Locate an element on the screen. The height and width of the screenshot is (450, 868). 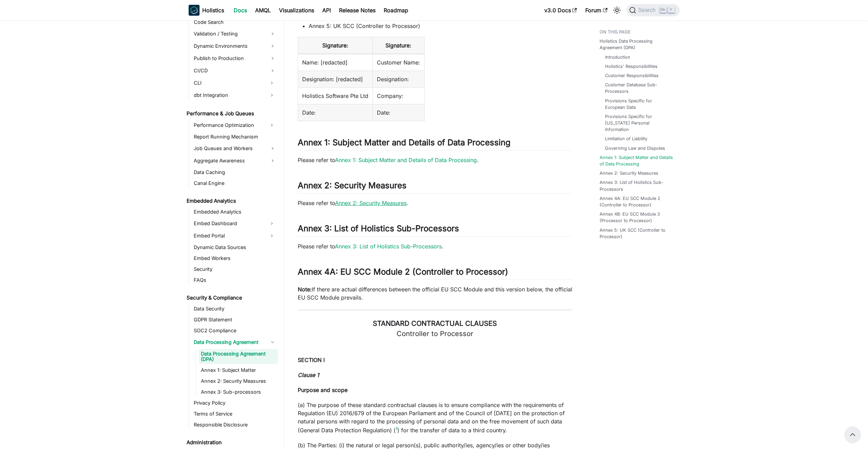
button: Expand sidebar category 'Embed Dashboard' is located at coordinates (272, 223).